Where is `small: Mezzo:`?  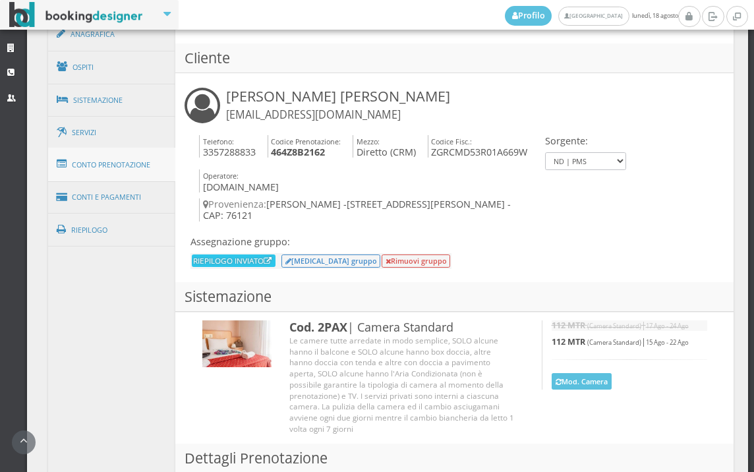
small: Mezzo: is located at coordinates (368, 141).